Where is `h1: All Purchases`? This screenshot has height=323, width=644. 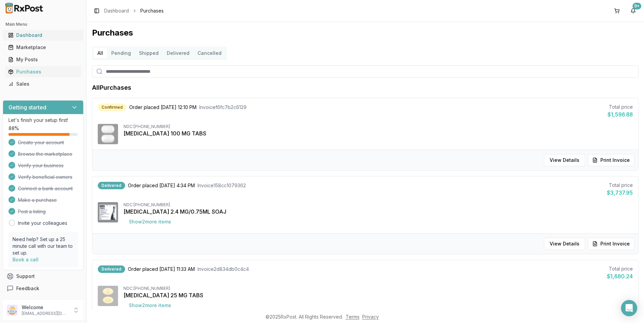
h1: All Purchases is located at coordinates (112, 88).